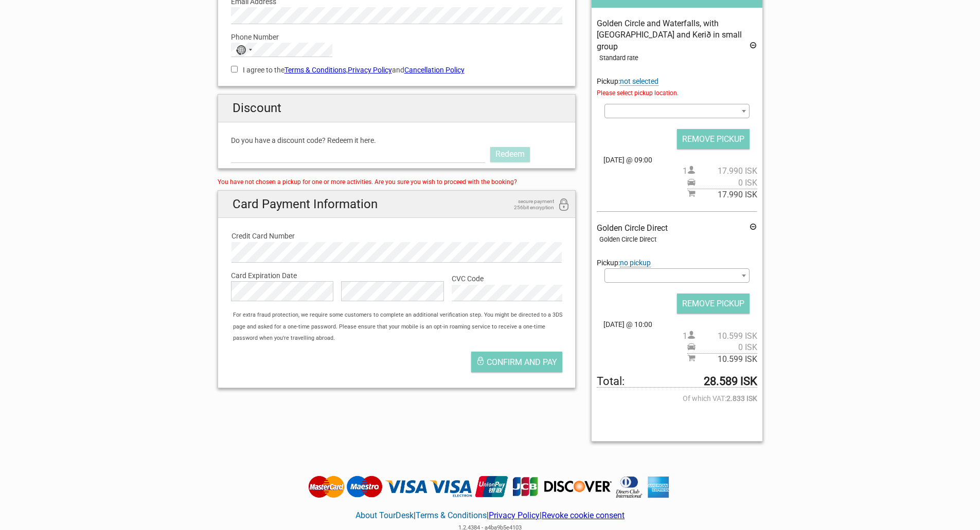 This screenshot has height=530, width=980. What do you see at coordinates (396, 276) in the screenshot?
I see `label: Card Expiration Date` at bounding box center [396, 276].